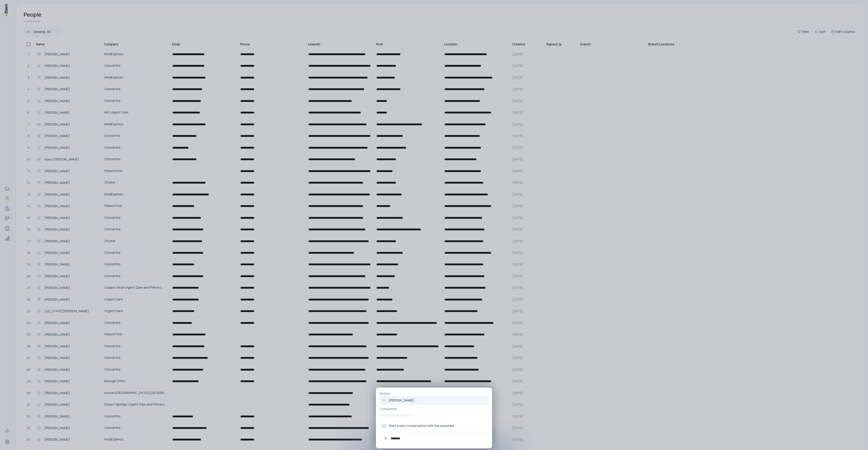 This screenshot has width=868, height=450. I want to click on span: Start a new conversation with the assistant, so click(421, 426).